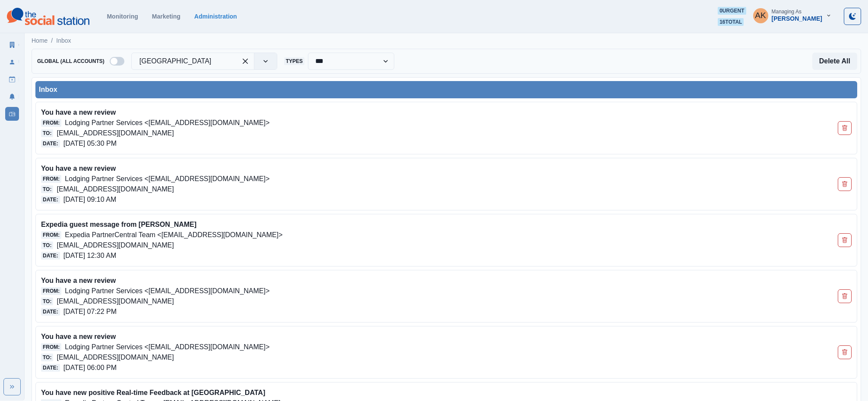  I want to click on a: Draft Posts, so click(12, 79).